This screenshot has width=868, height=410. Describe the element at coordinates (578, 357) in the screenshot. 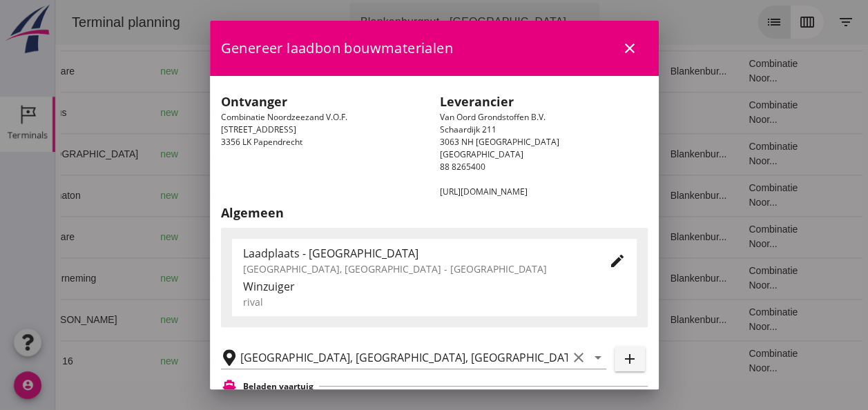

I see `i: clear` at that location.